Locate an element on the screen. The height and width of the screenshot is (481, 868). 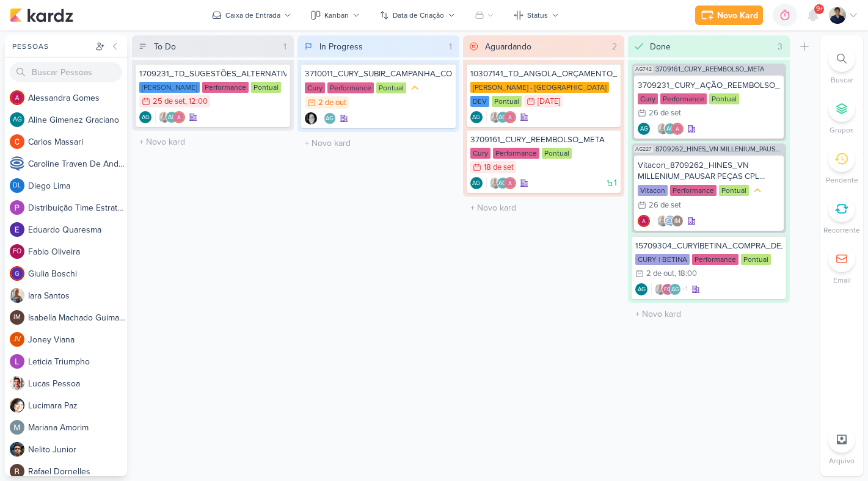
div: I s a b e l l a M a c h a d o G u i m a r ã e s is located at coordinates (78, 317).